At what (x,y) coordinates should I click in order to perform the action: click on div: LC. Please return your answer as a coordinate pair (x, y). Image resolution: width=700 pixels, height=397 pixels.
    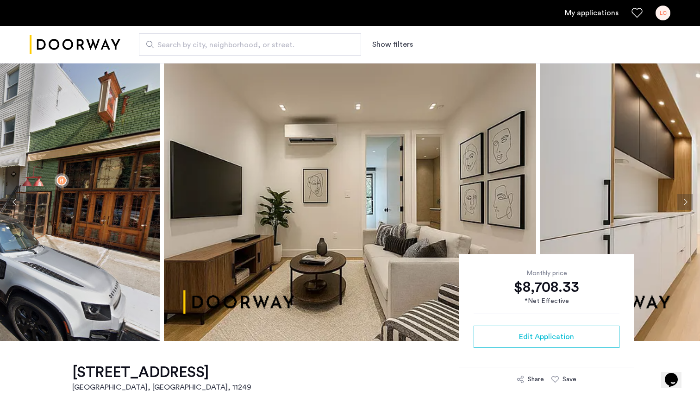
    Looking at the image, I should click on (663, 13).